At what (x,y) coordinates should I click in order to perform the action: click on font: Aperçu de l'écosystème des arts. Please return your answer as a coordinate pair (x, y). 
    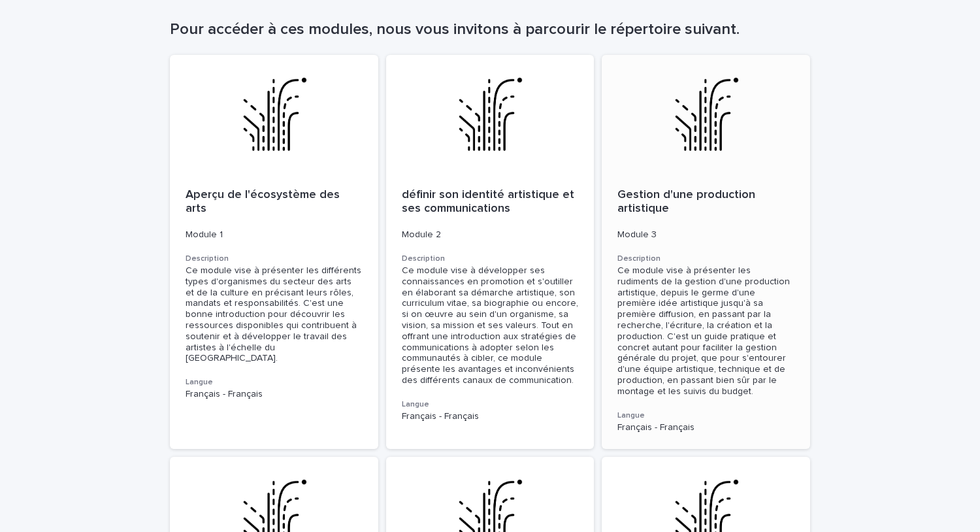
    Looking at the image, I should click on (264, 202).